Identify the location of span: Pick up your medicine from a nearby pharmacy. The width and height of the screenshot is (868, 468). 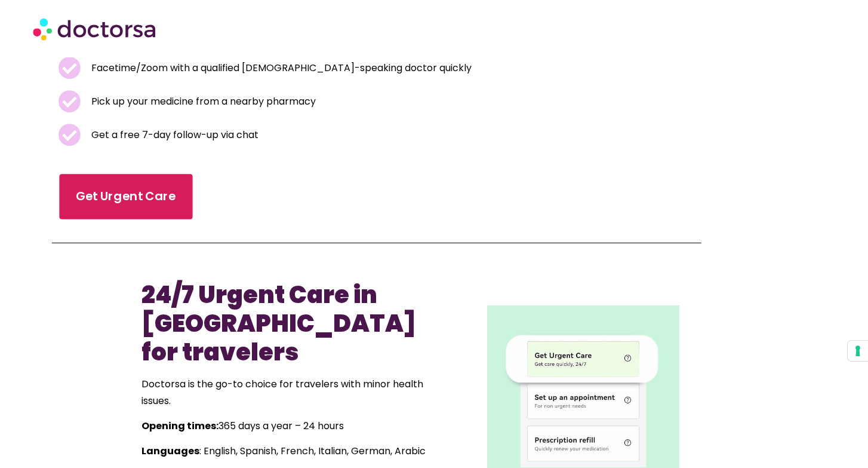
(202, 101).